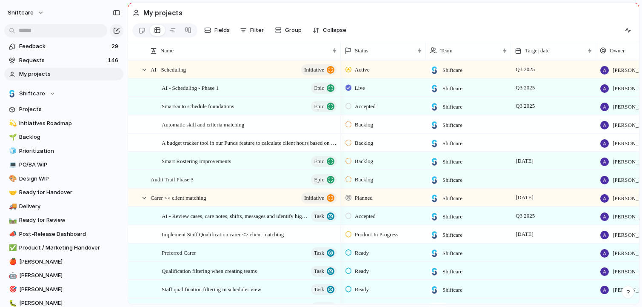 This screenshot has height=307, width=642. I want to click on span: Audit Trail Phase 3, so click(172, 179).